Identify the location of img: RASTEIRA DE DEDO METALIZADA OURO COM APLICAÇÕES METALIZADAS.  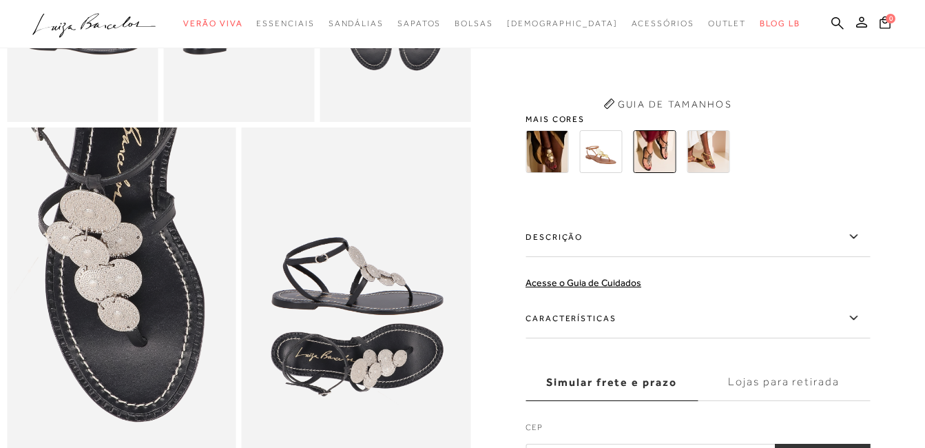
(708, 152).